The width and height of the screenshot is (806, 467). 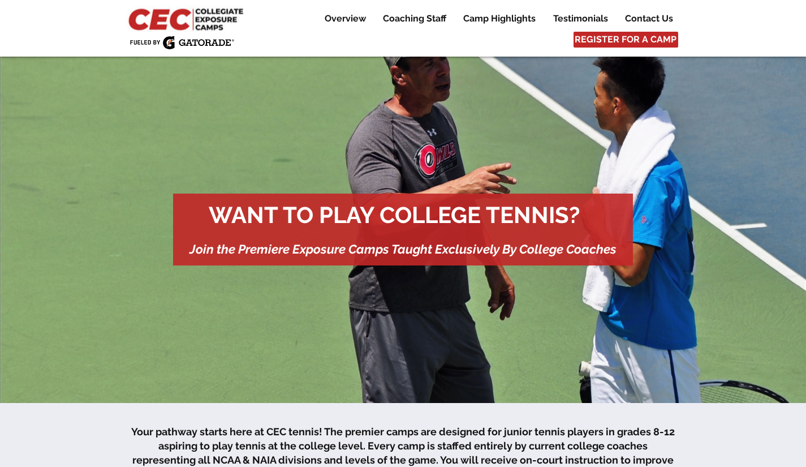 What do you see at coordinates (500, 19) in the screenshot?
I see `p: Camp Highlights` at bounding box center [500, 19].